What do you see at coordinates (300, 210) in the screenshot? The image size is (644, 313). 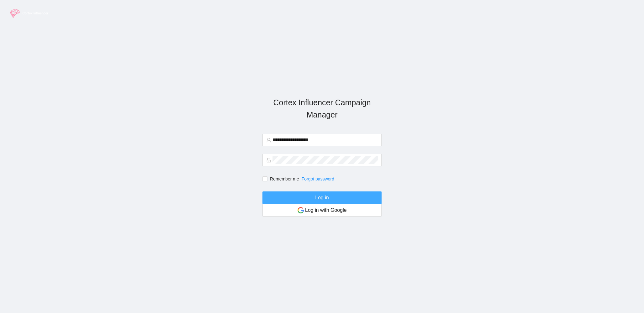 I see `img: google.35bcce80fd9ee301f1c9.png` at bounding box center [300, 210].